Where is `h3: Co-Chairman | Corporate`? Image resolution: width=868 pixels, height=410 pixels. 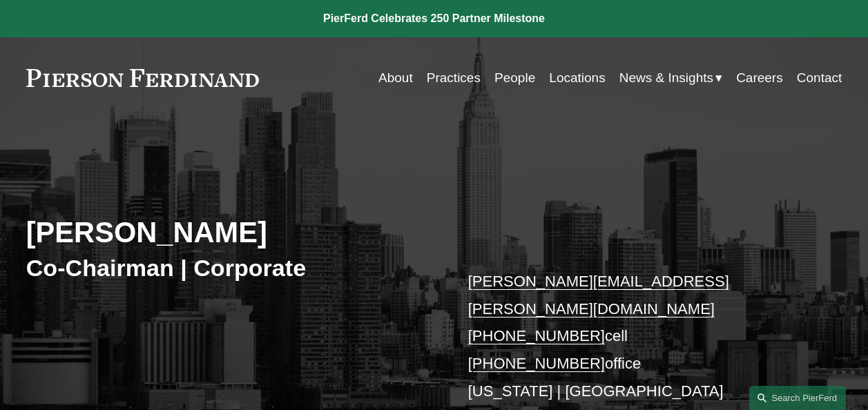 h3: Co-Chairman | Corporate is located at coordinates (230, 268).